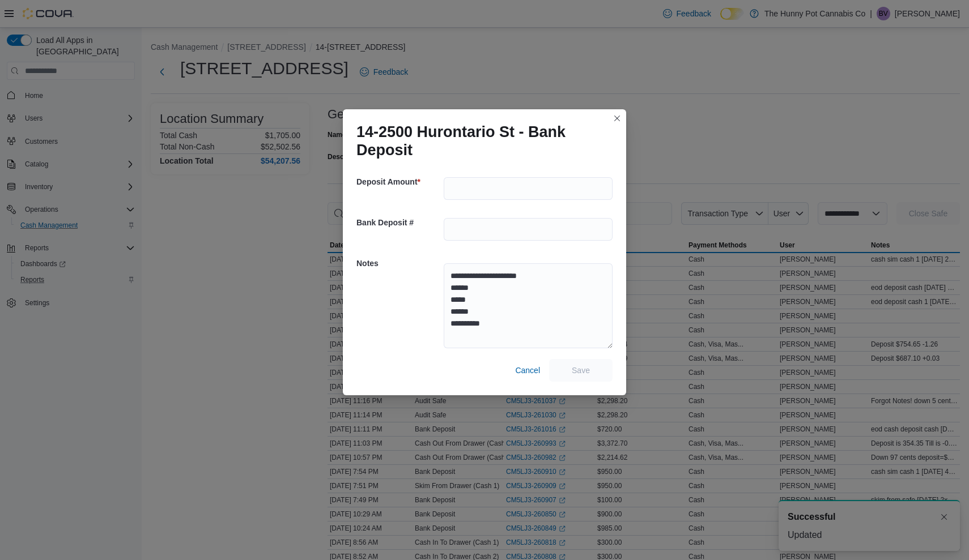 This screenshot has height=560, width=969. What do you see at coordinates (399, 223) in the screenshot?
I see `h5: Bank Deposit #` at bounding box center [399, 223].